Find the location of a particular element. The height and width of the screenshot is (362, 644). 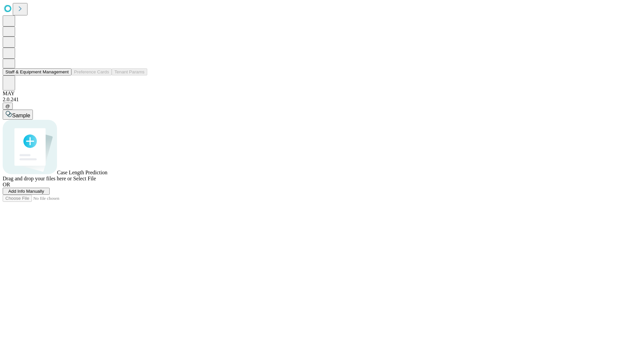

button: Preference Cards is located at coordinates (92, 71).